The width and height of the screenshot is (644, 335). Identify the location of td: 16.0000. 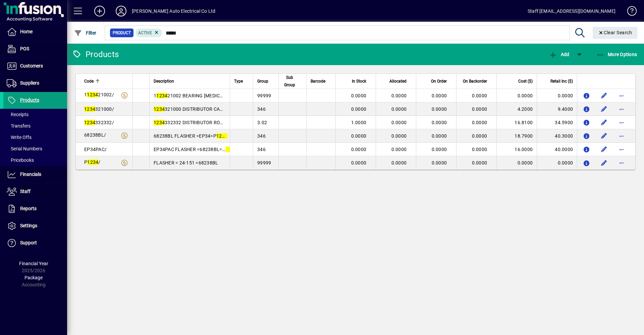
(517, 150).